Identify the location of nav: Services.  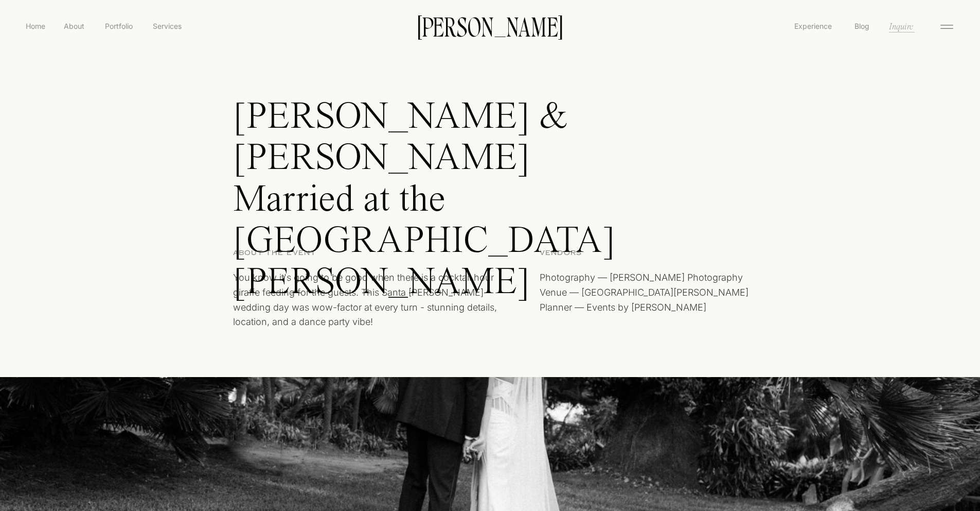
(166, 26).